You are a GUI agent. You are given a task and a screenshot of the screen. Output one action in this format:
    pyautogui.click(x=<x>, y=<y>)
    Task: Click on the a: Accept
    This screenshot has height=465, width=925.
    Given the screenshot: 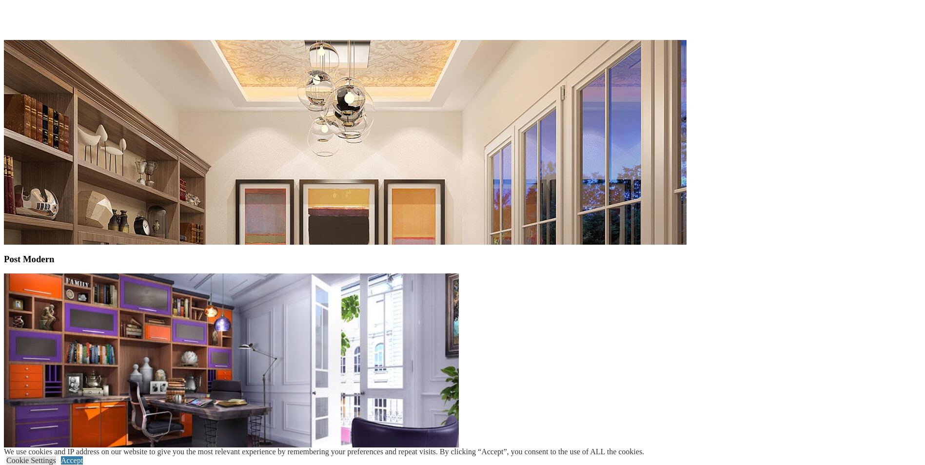 What is the action you would take?
    pyautogui.click(x=72, y=460)
    